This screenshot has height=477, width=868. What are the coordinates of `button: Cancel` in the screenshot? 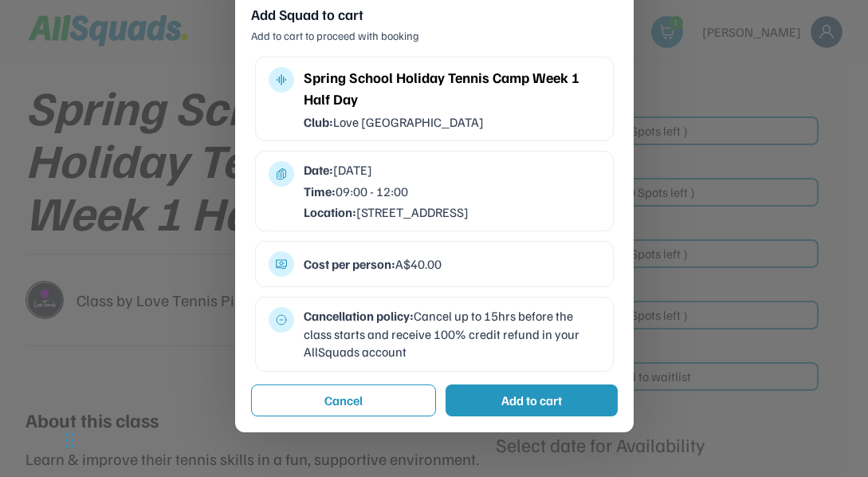 It's located at (343, 400).